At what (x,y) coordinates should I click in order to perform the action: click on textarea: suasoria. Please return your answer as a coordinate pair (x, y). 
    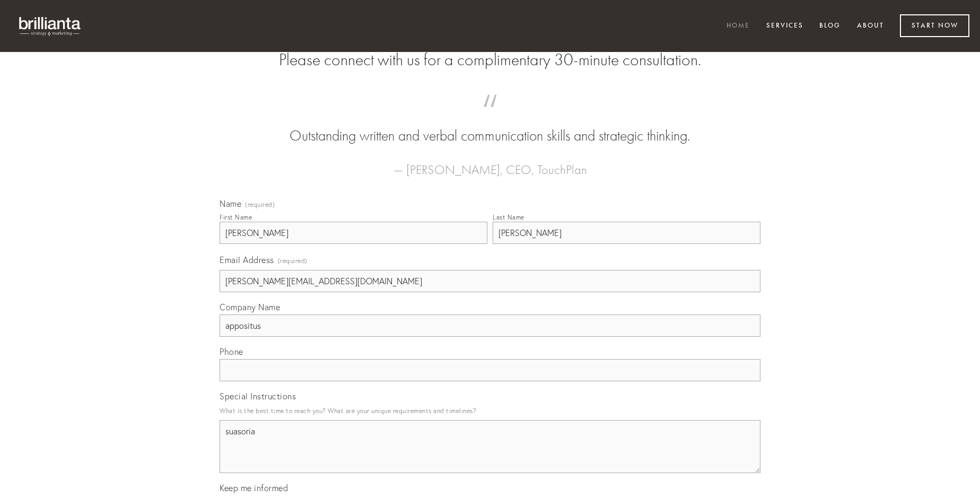
    Looking at the image, I should click on (490, 446).